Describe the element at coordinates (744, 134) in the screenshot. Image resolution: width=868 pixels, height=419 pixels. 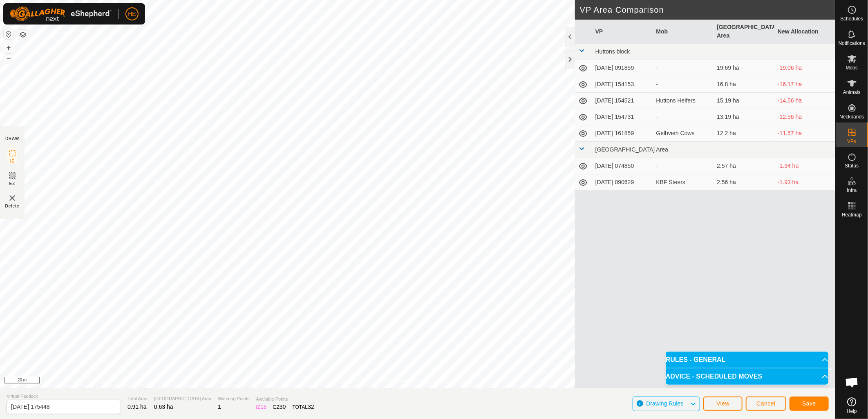
I see `td: 12.2 ha` at that location.